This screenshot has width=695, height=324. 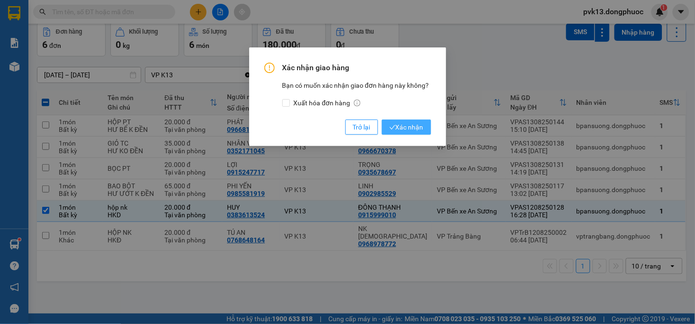 I want to click on span: Xác nhận, so click(x=407, y=127).